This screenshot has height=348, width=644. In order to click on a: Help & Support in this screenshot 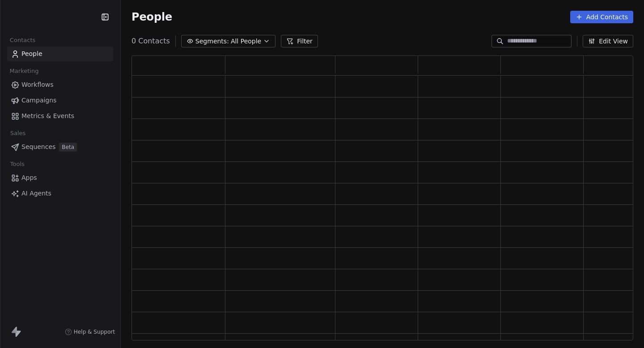, I will do `click(90, 332)`.